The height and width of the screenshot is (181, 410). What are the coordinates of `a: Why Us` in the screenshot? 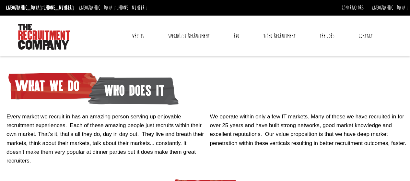 It's located at (138, 36).